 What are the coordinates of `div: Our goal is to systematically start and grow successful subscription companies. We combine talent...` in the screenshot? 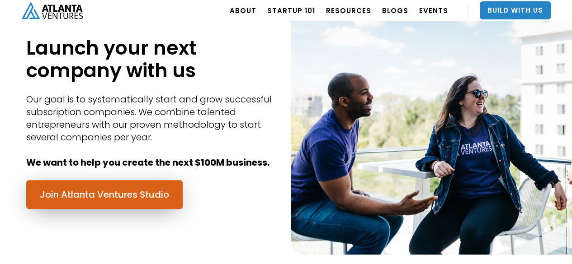 It's located at (151, 131).